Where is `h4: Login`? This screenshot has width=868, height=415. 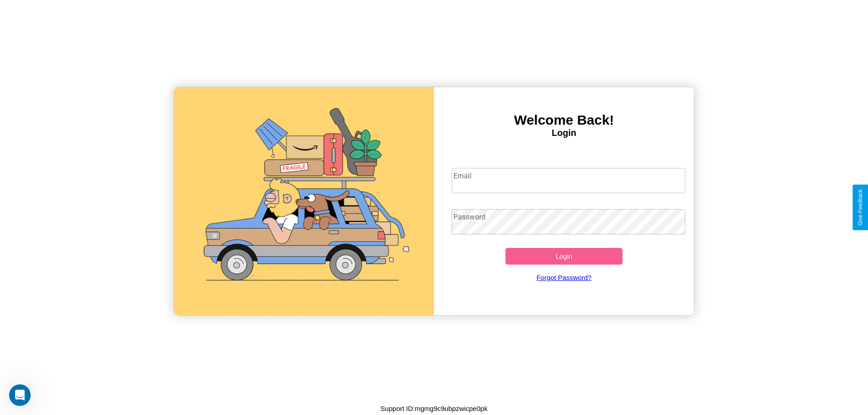
h4: Login is located at coordinates (564, 133).